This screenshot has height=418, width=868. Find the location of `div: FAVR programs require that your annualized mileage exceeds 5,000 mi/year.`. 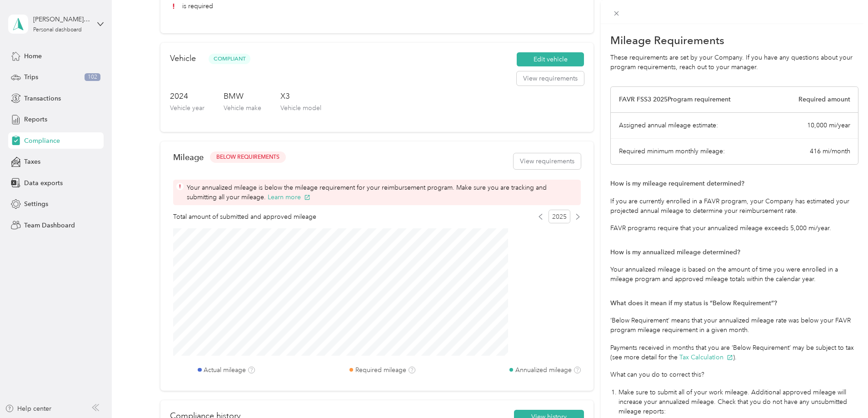

div: FAVR programs require that your annualized mileage exceeds 5,000 mi/year. is located at coordinates (735, 227).